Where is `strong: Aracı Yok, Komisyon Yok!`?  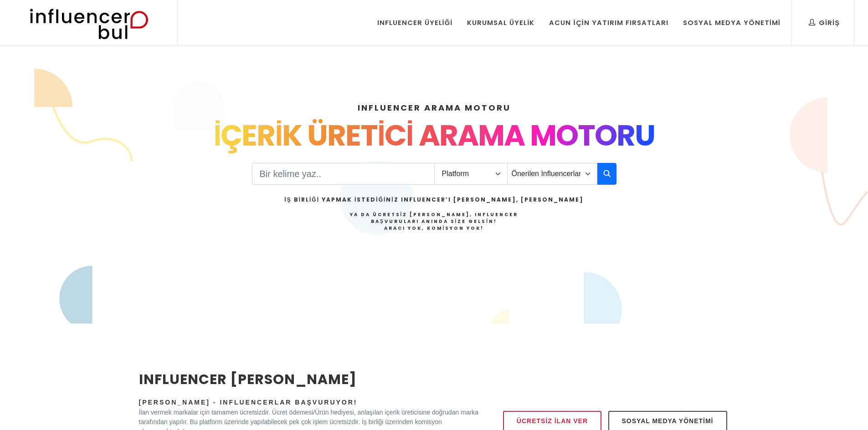
strong: Aracı Yok, Komisyon Yok! is located at coordinates (434, 228).